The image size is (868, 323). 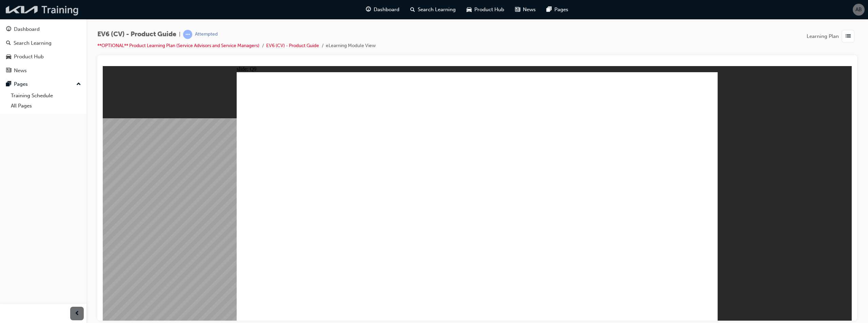 What do you see at coordinates (859, 9) in the screenshot?
I see `span: AB` at bounding box center [859, 9].